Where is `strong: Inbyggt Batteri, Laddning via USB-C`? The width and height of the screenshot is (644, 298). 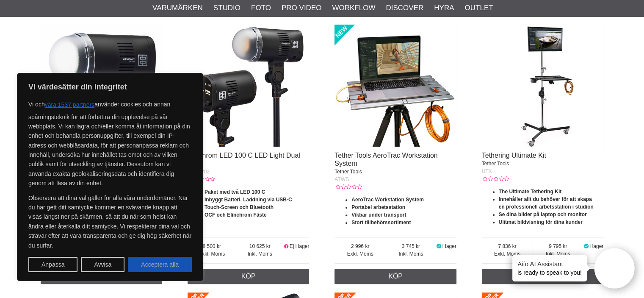 strong: Inbyggt Batteri, Laddning via USB-C is located at coordinates (248, 200).